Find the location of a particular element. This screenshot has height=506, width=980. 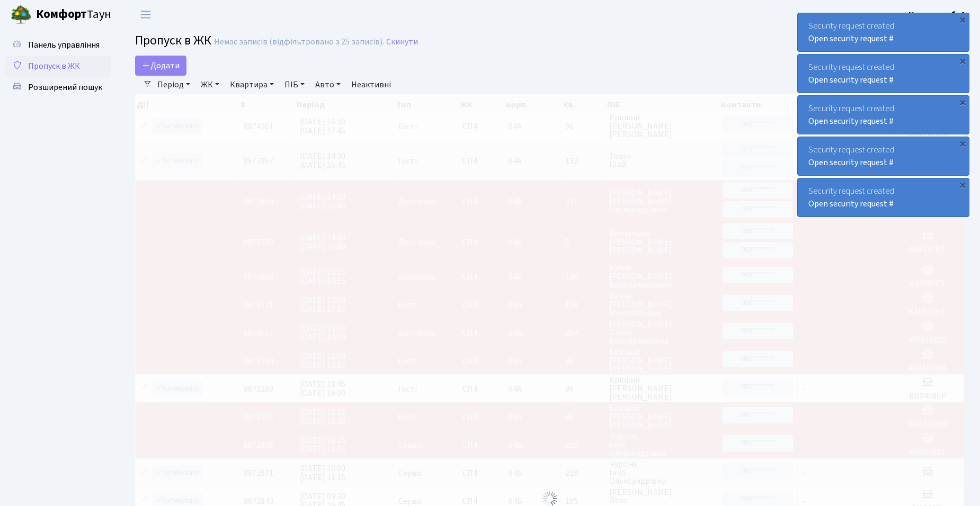

img: logo.png is located at coordinates (21, 15).